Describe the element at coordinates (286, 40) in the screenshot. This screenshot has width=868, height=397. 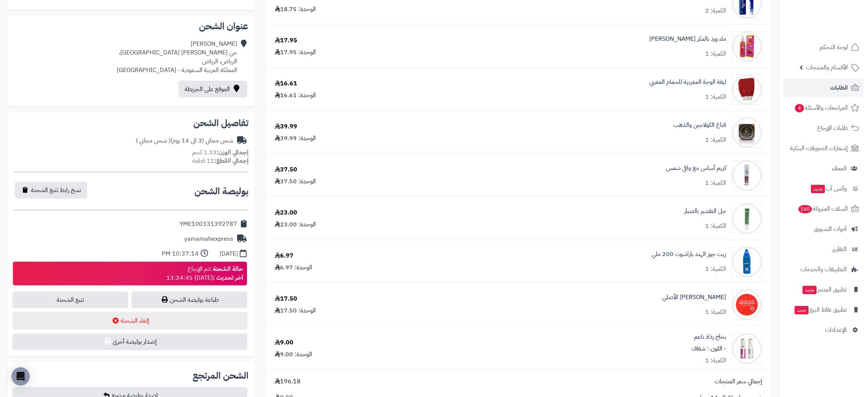
I see `div: 17.95` at that location.